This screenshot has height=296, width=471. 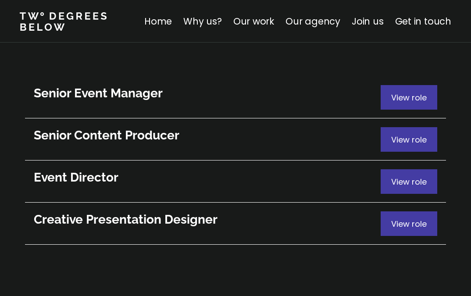 I want to click on h3: Creative Presentation Designer, so click(x=207, y=220).